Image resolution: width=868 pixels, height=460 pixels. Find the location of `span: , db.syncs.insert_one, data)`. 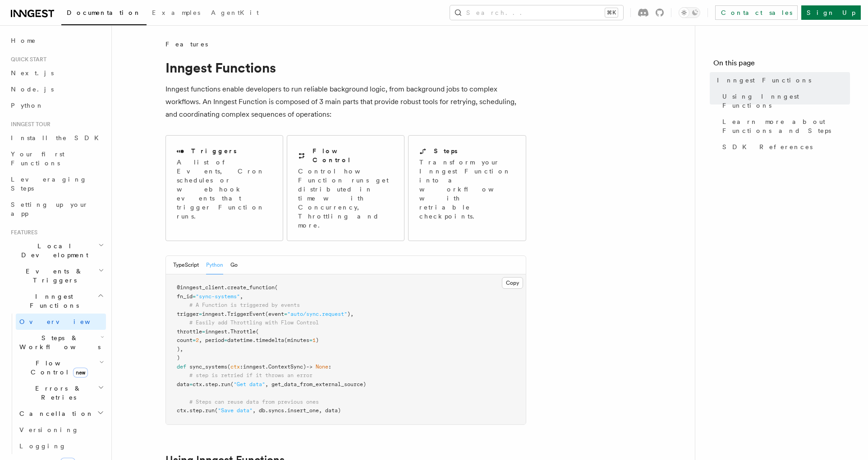

span: , db.syncs.insert_one, data) is located at coordinates (297, 410).